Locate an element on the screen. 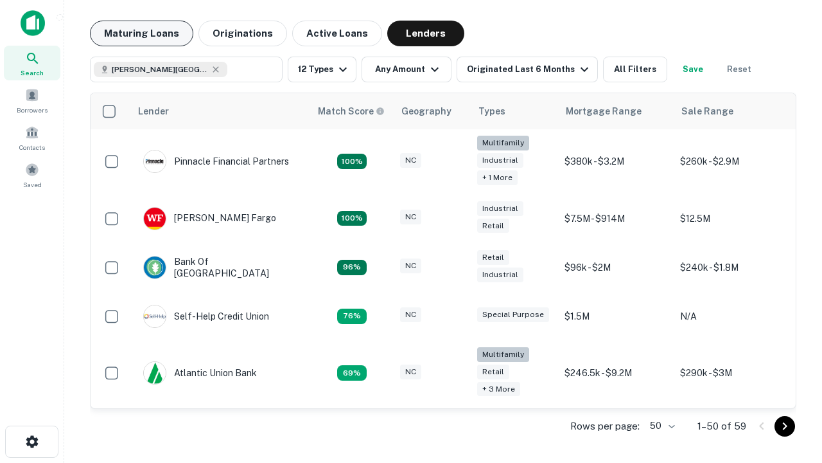  td: $1.5M is located at coordinates (616, 316).